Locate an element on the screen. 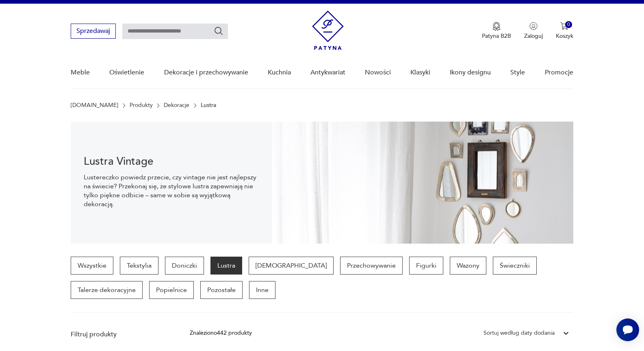 Image resolution: width=644 pixels, height=351 pixels. a: Dekoracje is located at coordinates (176, 105).